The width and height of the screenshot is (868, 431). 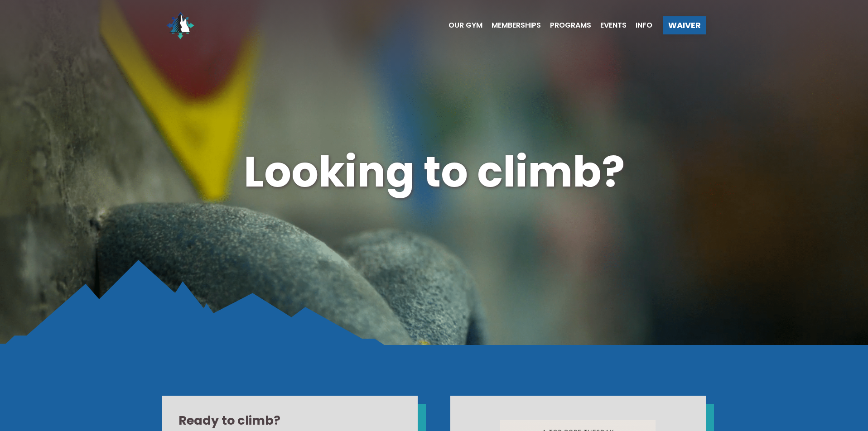 I want to click on a: Events, so click(x=609, y=26).